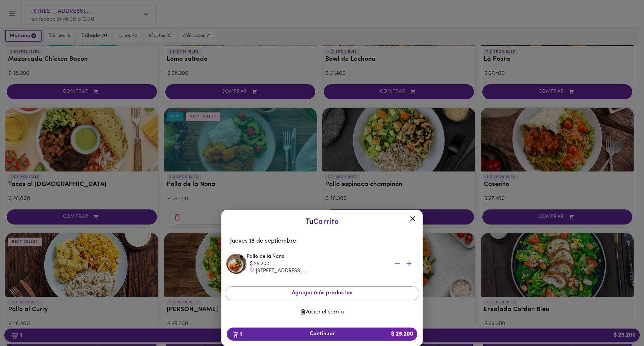 The height and width of the screenshot is (346, 644). Describe the element at coordinates (322, 241) in the screenshot. I see `li: Jueves 18 de septiembre` at that location.